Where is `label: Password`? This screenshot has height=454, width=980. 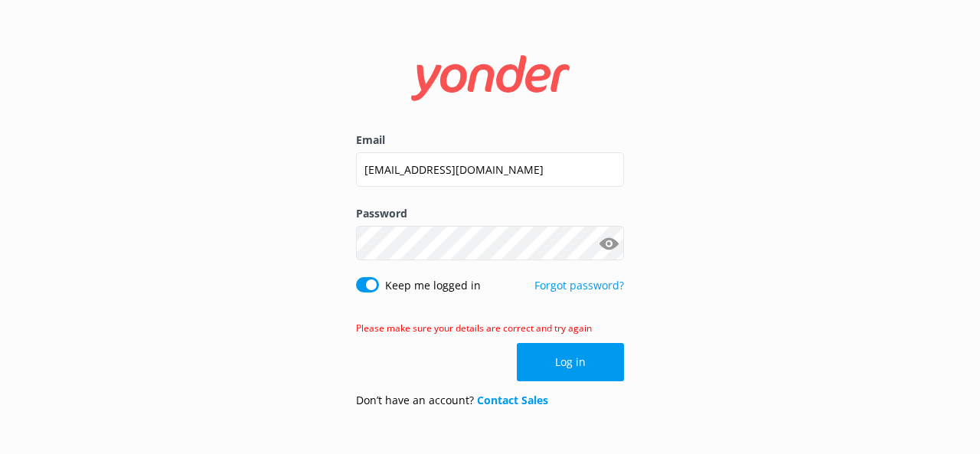
label: Password is located at coordinates (490, 214).